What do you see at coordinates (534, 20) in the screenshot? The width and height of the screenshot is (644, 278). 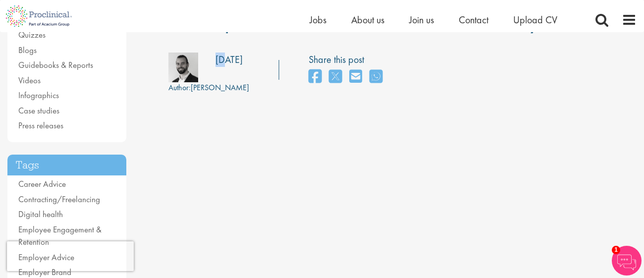 I see `a: Upload CV` at bounding box center [534, 20].